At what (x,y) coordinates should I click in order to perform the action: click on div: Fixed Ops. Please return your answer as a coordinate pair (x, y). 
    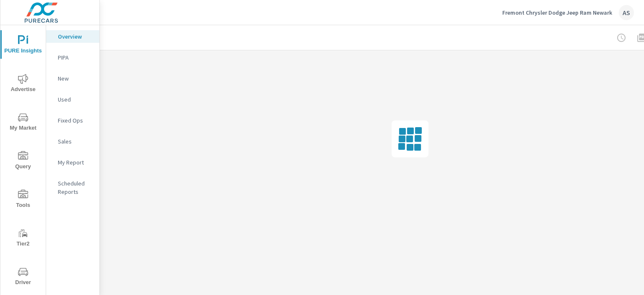
    Looking at the image, I should click on (73, 121).